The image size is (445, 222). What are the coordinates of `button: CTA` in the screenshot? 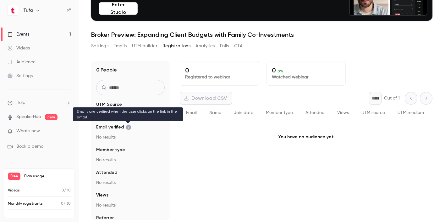 It's located at (238, 46).